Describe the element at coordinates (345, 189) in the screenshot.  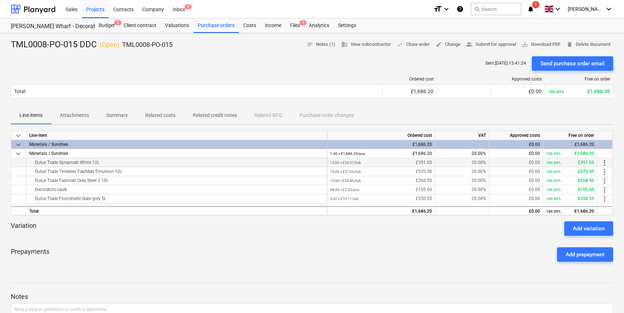
I see `small: 48.00 × £2.20 / pcs` at that location.